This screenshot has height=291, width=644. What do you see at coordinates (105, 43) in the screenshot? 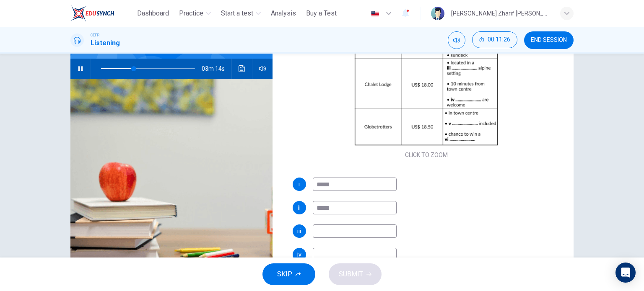
I see `h1: Listening` at bounding box center [105, 43].